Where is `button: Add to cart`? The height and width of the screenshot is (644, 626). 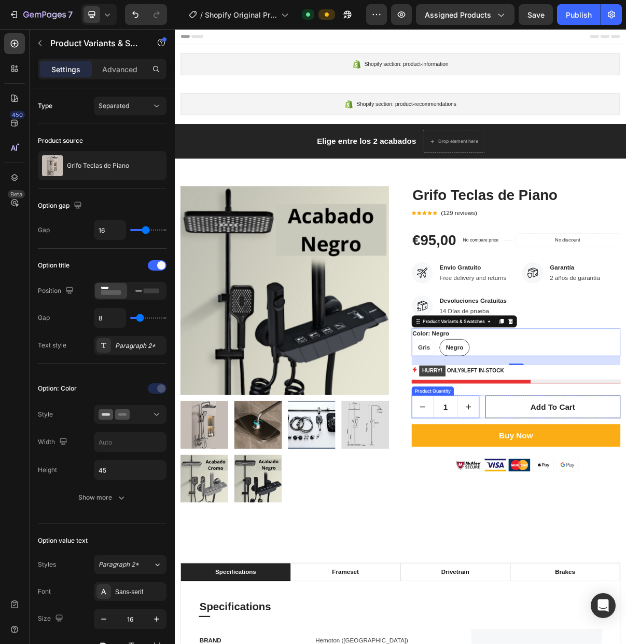 button: Add to cart is located at coordinates (522, 521).